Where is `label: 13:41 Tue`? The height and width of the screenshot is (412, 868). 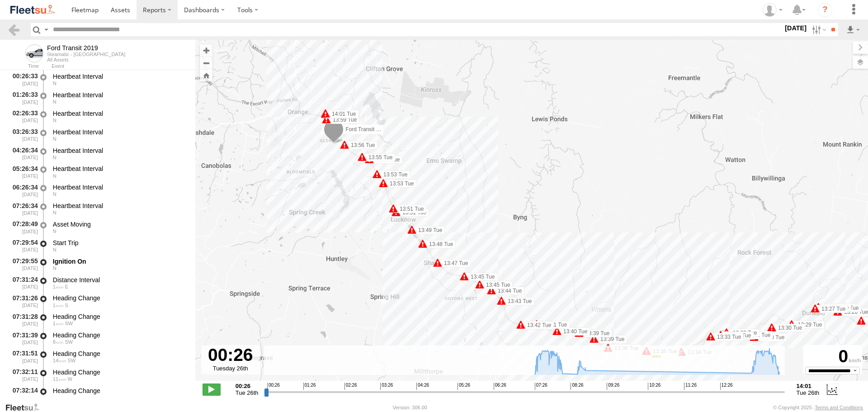 label: 13:41 Tue is located at coordinates (553, 324).